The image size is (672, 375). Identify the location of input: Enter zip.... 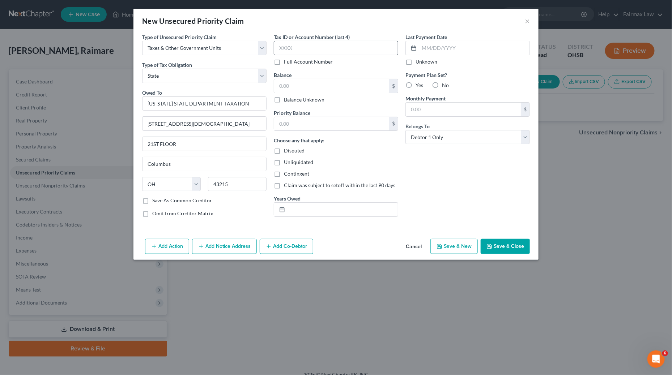
(237, 184).